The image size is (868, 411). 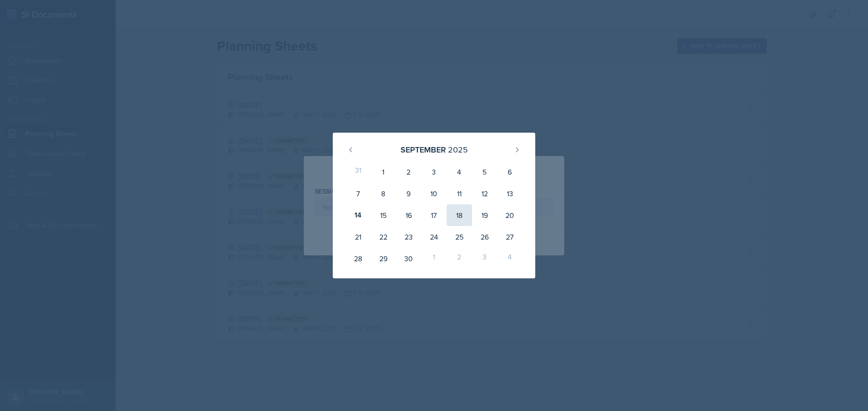 What do you see at coordinates (459, 216) in the screenshot?
I see `div: 18` at bounding box center [459, 216].